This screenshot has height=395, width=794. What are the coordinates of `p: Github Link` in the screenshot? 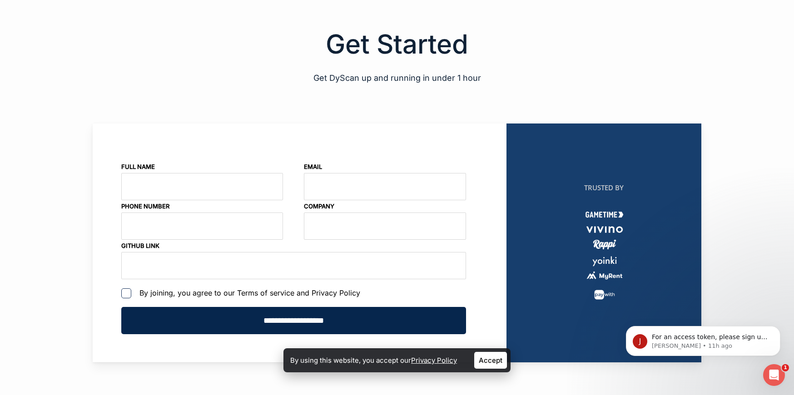 It's located at (293, 259).